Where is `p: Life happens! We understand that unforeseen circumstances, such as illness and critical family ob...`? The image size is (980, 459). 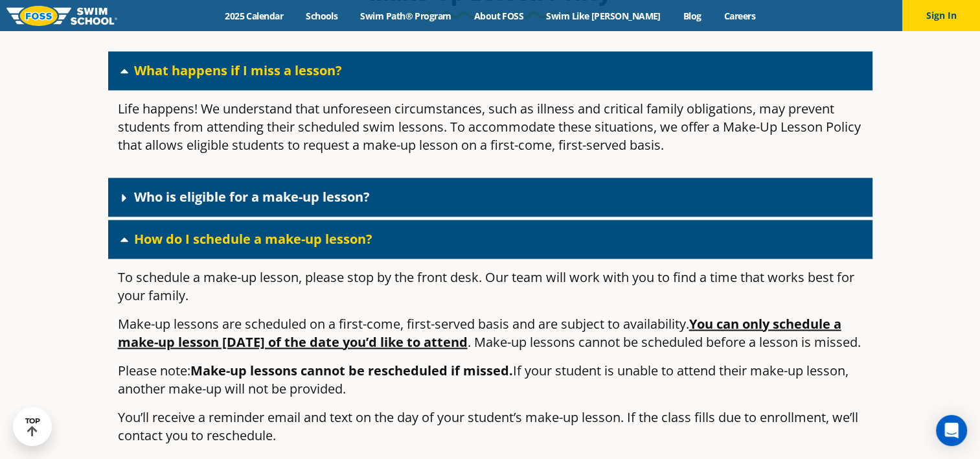 p: Life happens! We understand that unforeseen circumstances, such as illness and critical family ob... is located at coordinates (490, 127).